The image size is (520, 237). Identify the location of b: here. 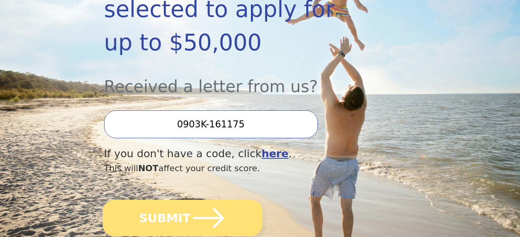
(275, 153).